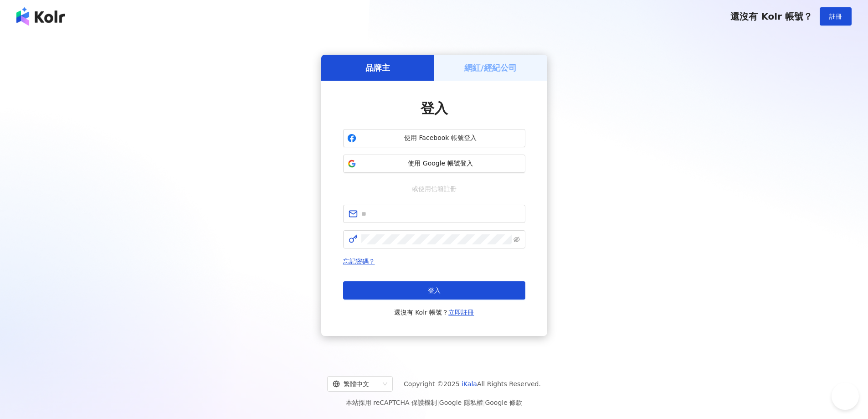 The height and width of the screenshot is (419, 868). I want to click on span: 本站採用 reCAPTCHA 保護機制, so click(434, 402).